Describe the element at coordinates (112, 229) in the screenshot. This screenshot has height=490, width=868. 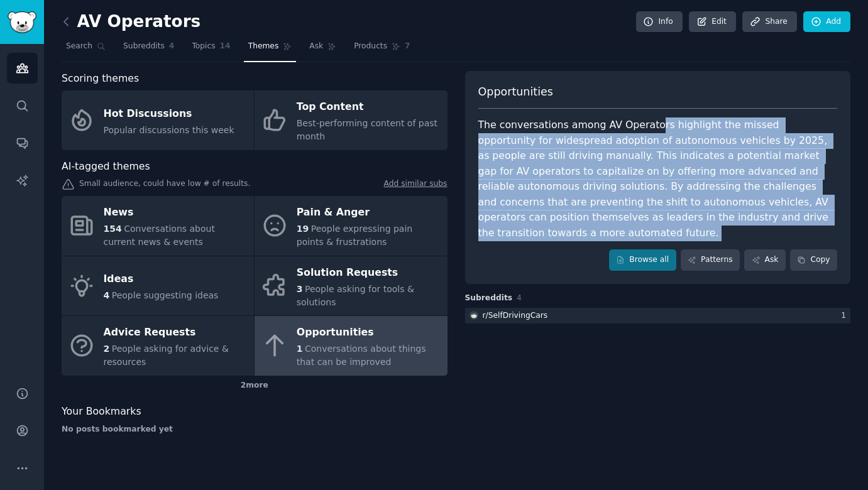
I see `span: 154` at that location.